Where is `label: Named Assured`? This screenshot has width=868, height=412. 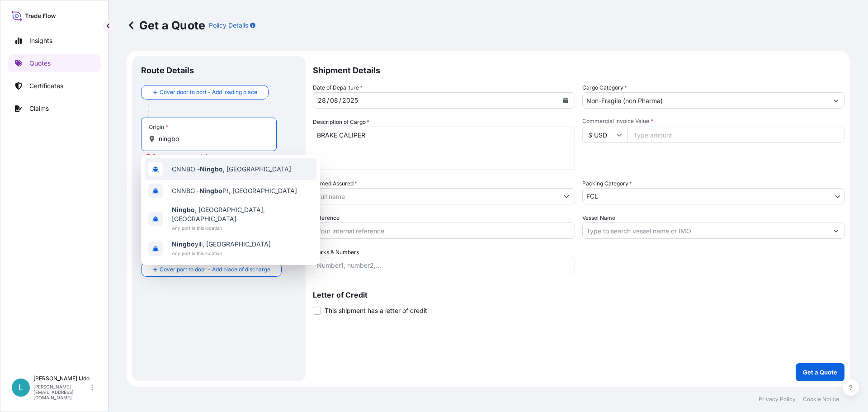 label: Named Assured is located at coordinates (335, 184).